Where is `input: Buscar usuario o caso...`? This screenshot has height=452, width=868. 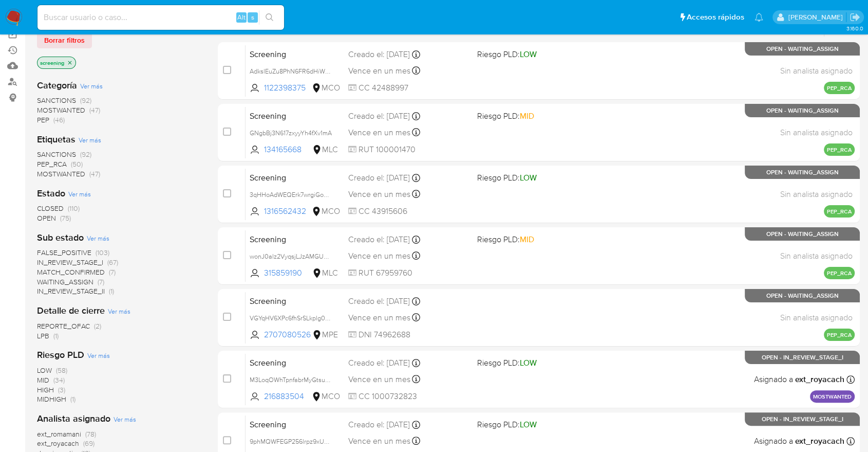
input: Buscar usuario o caso... is located at coordinates (161, 18).